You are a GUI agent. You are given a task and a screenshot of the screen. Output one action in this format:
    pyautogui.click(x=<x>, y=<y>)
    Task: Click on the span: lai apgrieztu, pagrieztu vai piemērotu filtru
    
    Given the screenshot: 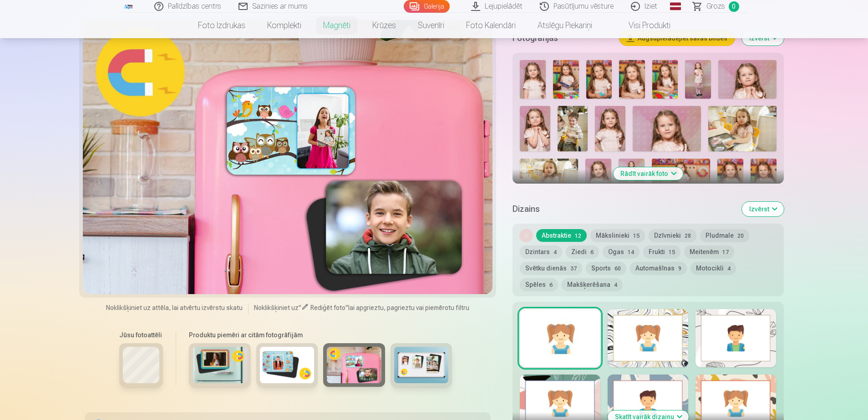 What is the action you would take?
    pyautogui.click(x=409, y=308)
    